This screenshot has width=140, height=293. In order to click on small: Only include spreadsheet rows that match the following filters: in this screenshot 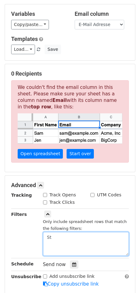, I will do `click(85, 225)`.